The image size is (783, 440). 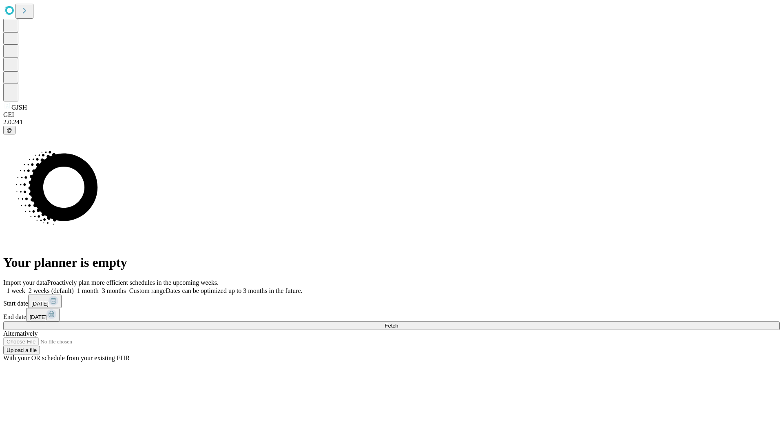 What do you see at coordinates (391, 301) in the screenshot?
I see `div: Start date` at bounding box center [391, 301].